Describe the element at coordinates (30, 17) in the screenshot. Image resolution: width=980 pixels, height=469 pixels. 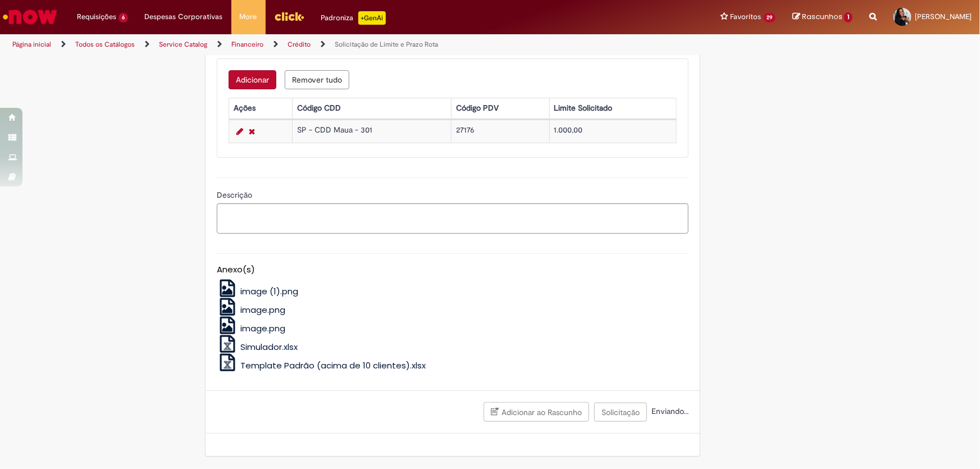
I see `img: ServiceNow` at that location.